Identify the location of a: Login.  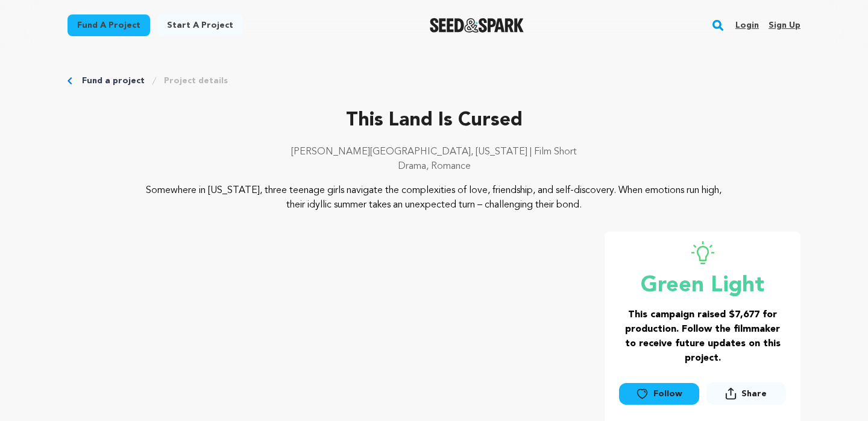
(747, 26).